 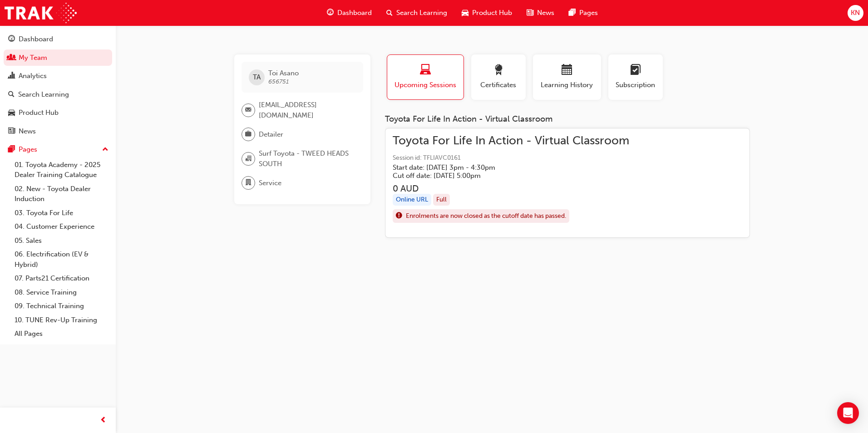 What do you see at coordinates (256, 77) in the screenshot?
I see `span: TA` at bounding box center [256, 77].